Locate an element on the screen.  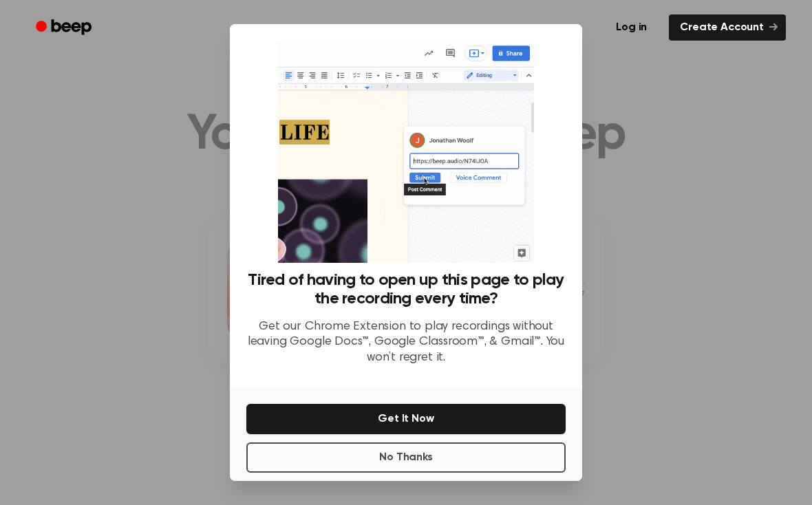
img: Beep extension in action is located at coordinates (405, 151).